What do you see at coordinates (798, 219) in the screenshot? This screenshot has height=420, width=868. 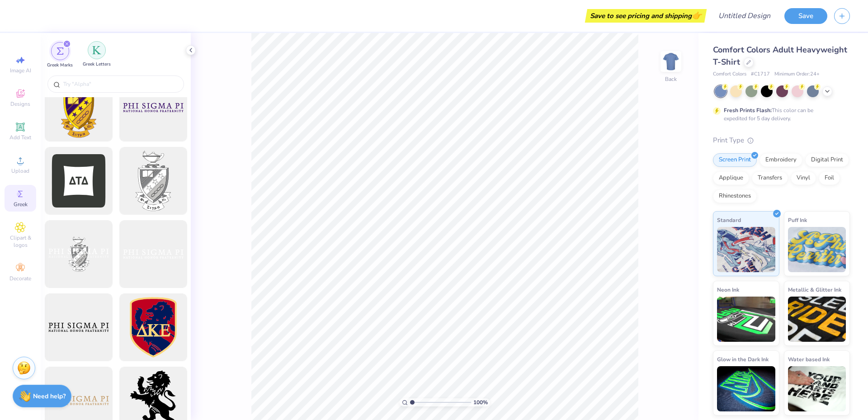 I see `span: Puff Ink` at bounding box center [798, 219].